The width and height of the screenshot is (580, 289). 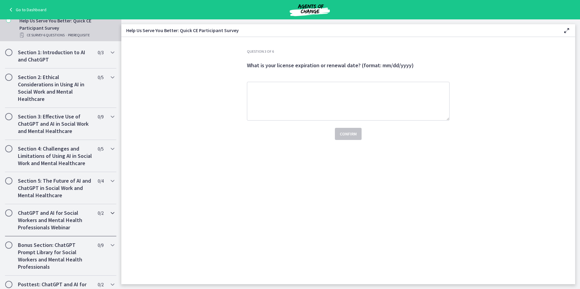 I want to click on h2: Section 2: Ethical Considerations in Using AI in Social Work and Mental Healthcare, so click(x=55, y=88).